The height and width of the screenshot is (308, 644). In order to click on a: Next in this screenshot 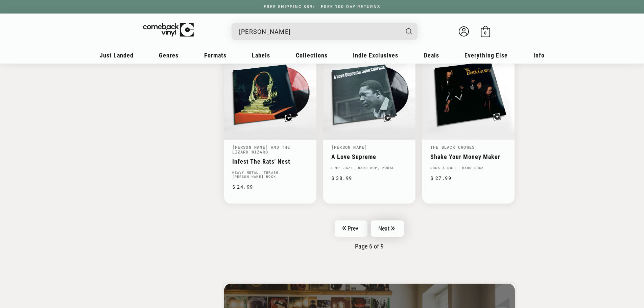, I will do `click(387, 228)`.